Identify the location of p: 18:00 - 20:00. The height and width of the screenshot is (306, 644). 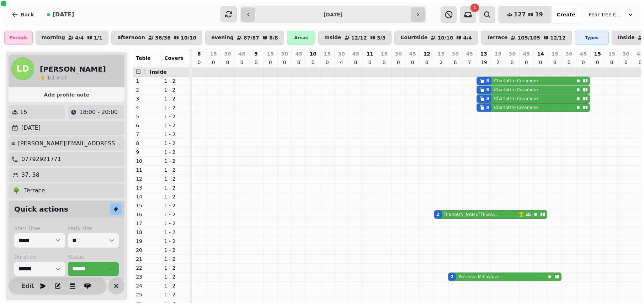
(98, 112).